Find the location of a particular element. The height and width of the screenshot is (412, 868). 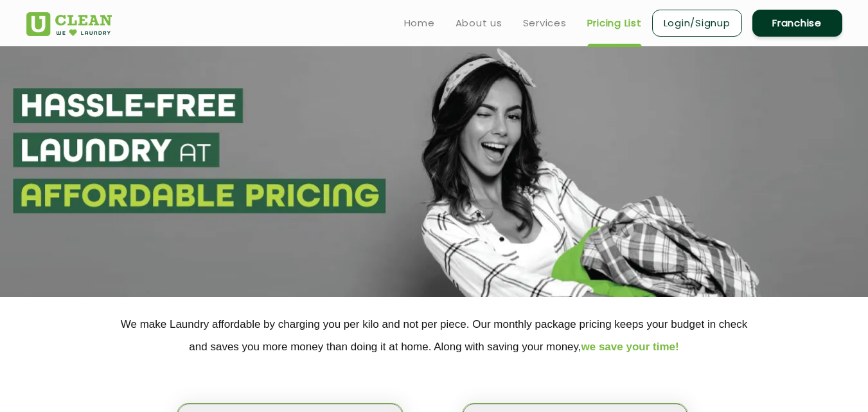

a: Services is located at coordinates (545, 23).